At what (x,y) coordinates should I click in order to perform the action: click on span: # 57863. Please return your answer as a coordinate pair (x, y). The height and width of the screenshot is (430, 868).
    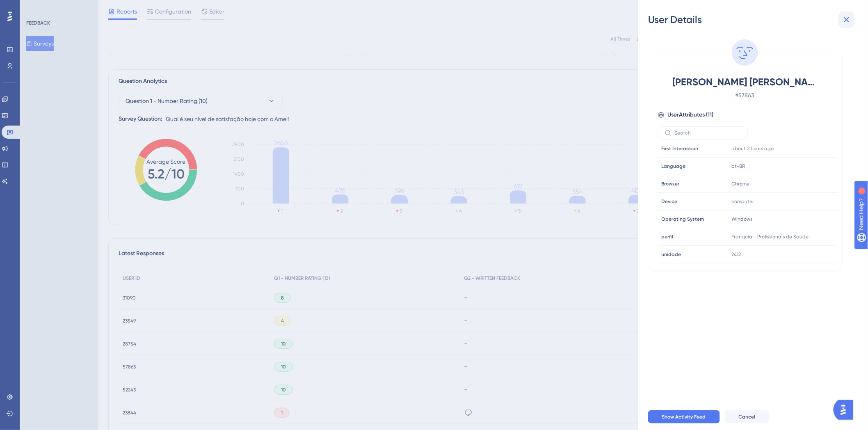
    Looking at the image, I should click on (745, 95).